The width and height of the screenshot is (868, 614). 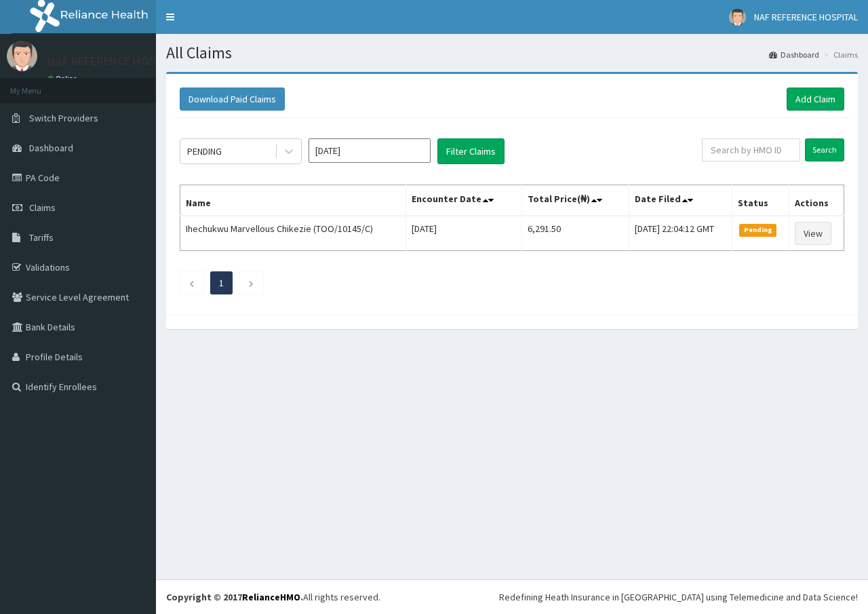 I want to click on span: NAF REFERENCE HOSPITAL, so click(x=805, y=17).